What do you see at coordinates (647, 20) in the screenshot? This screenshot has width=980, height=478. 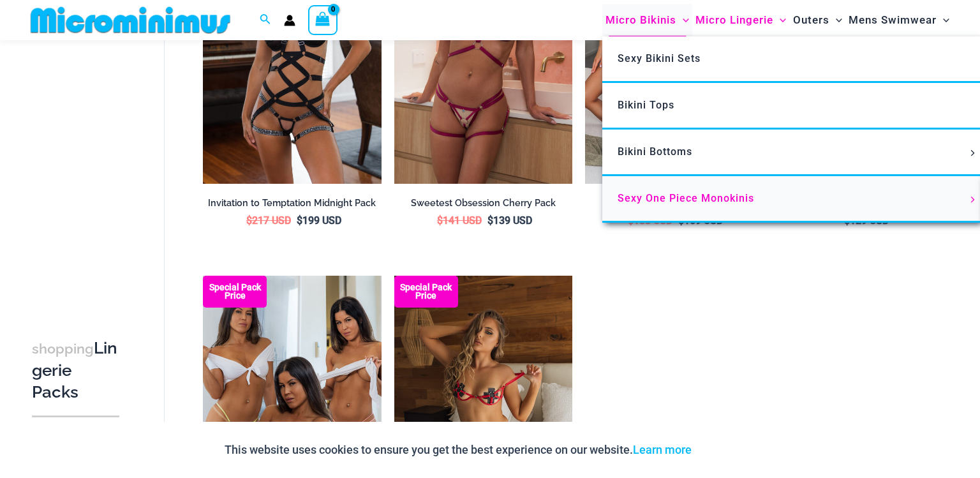 I see `a: Micro BikinisMenu ToggleMenu Toggle` at bounding box center [647, 20].